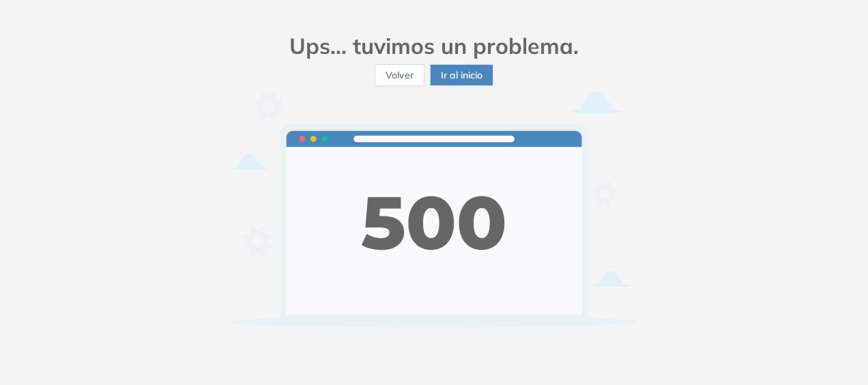 The height and width of the screenshot is (385, 868). I want to click on img: error, so click(434, 209).